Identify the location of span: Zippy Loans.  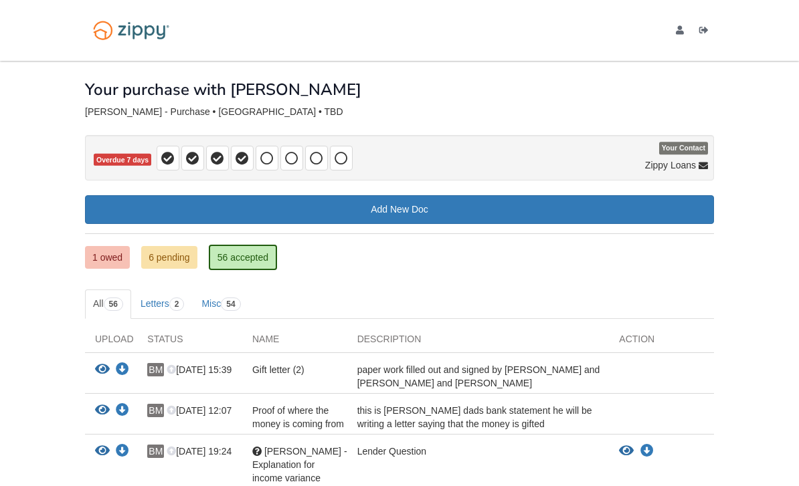
(670, 165).